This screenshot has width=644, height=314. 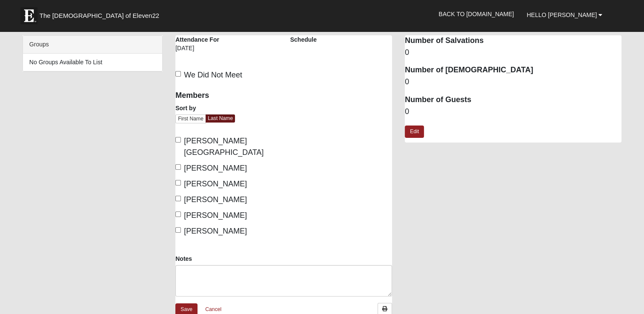 What do you see at coordinates (220, 118) in the screenshot?
I see `a: Last Name` at bounding box center [220, 118].